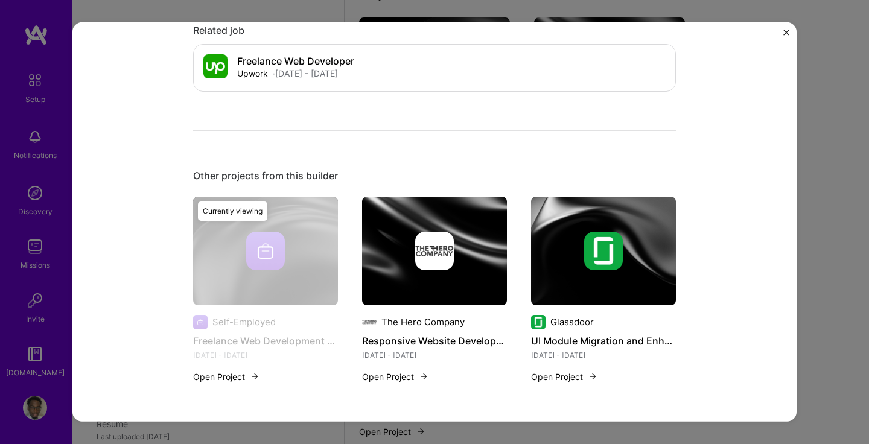 This screenshot has width=869, height=444. I want to click on div: Glassdoor, so click(572, 321).